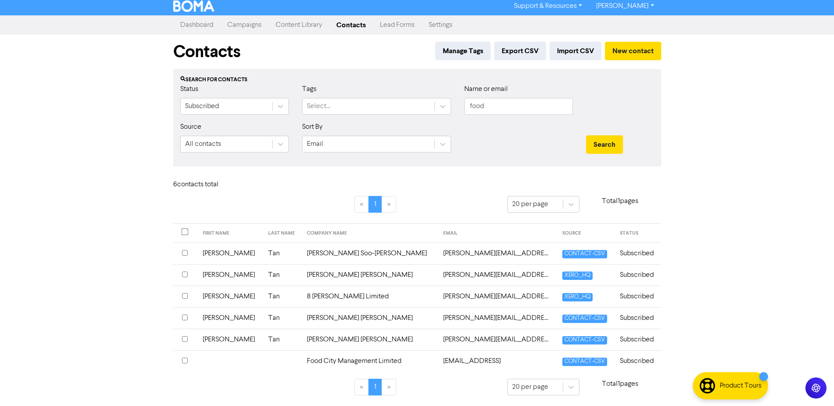 The height and width of the screenshot is (406, 834). Describe the element at coordinates (230, 234) in the screenshot. I see `th: FIRST NAME` at that location.